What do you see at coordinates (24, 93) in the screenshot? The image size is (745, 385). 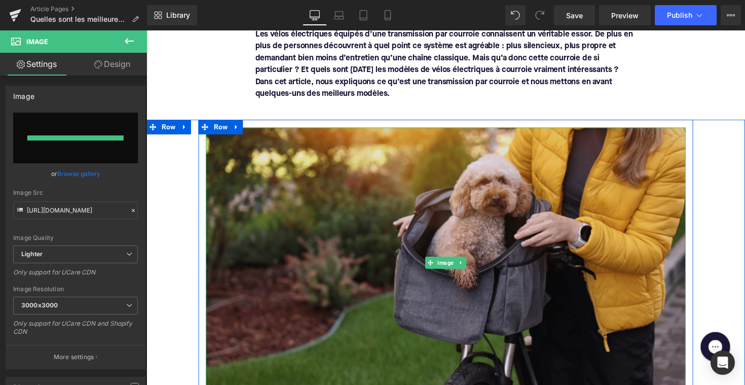 I see `div: Image` at bounding box center [24, 93].